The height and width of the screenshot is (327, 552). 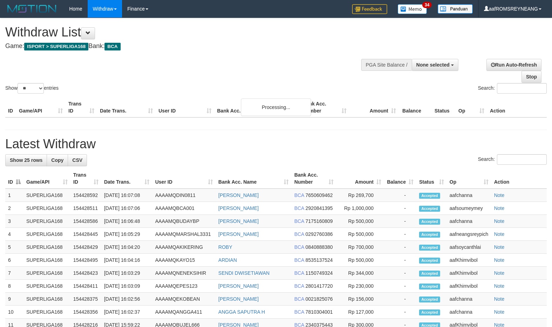 What do you see at coordinates (86, 273) in the screenshot?
I see `td: 154428423` at bounding box center [86, 273].